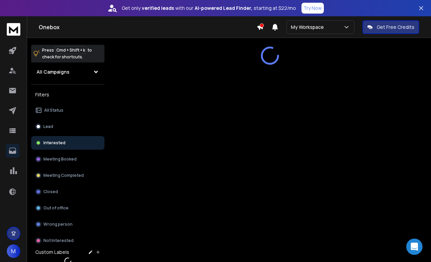  What do you see at coordinates (158, 8) in the screenshot?
I see `strong: verified leads` at bounding box center [158, 8].